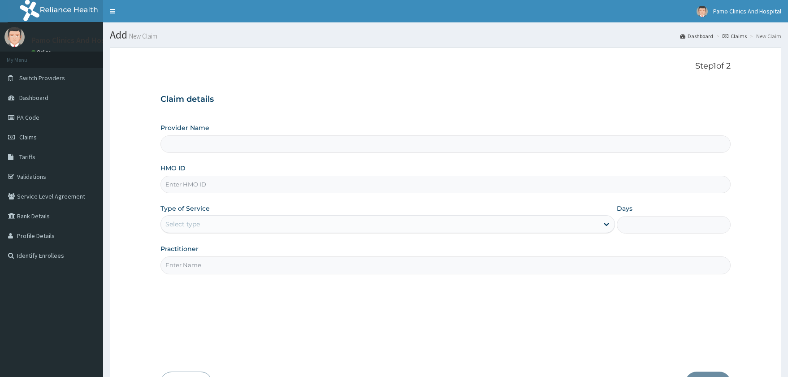 This screenshot has width=788, height=377. I want to click on label: Provider Name, so click(185, 128).